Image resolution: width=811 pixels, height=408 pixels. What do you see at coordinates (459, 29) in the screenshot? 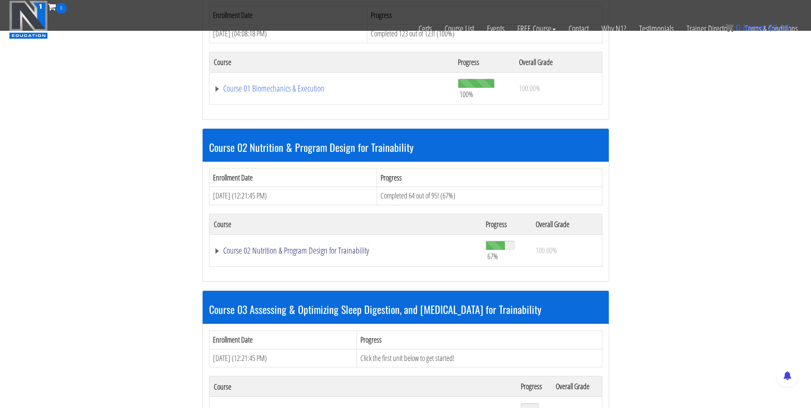
I see `a: Course List` at bounding box center [459, 29].